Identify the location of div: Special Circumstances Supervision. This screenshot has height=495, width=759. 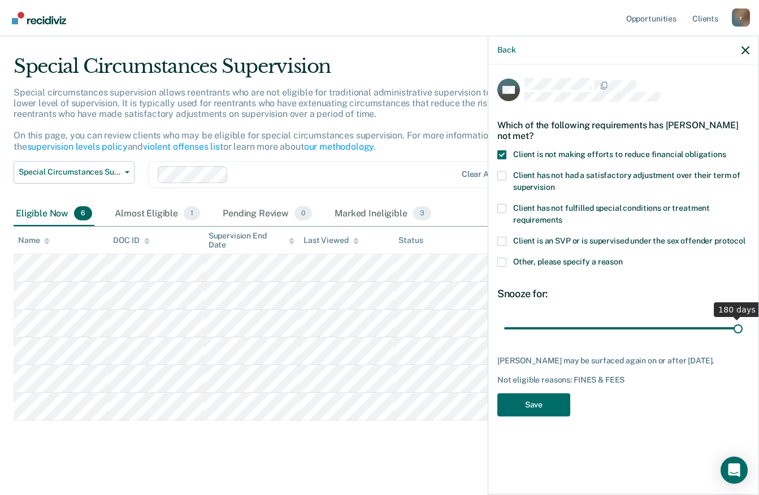
(298, 71).